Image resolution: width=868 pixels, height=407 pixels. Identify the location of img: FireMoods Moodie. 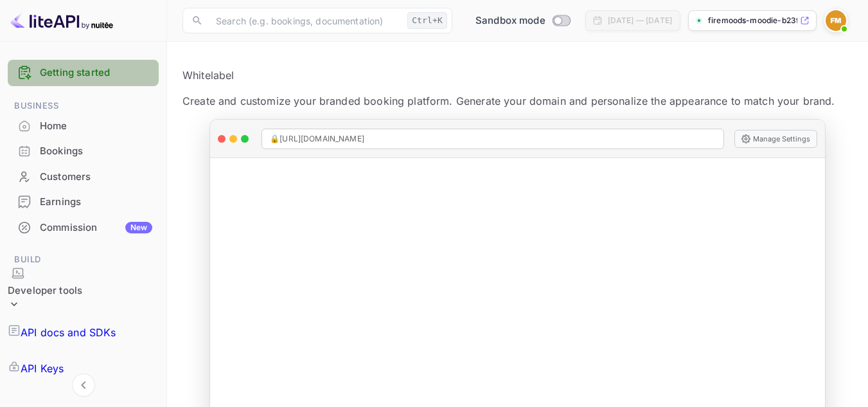
(836, 21).